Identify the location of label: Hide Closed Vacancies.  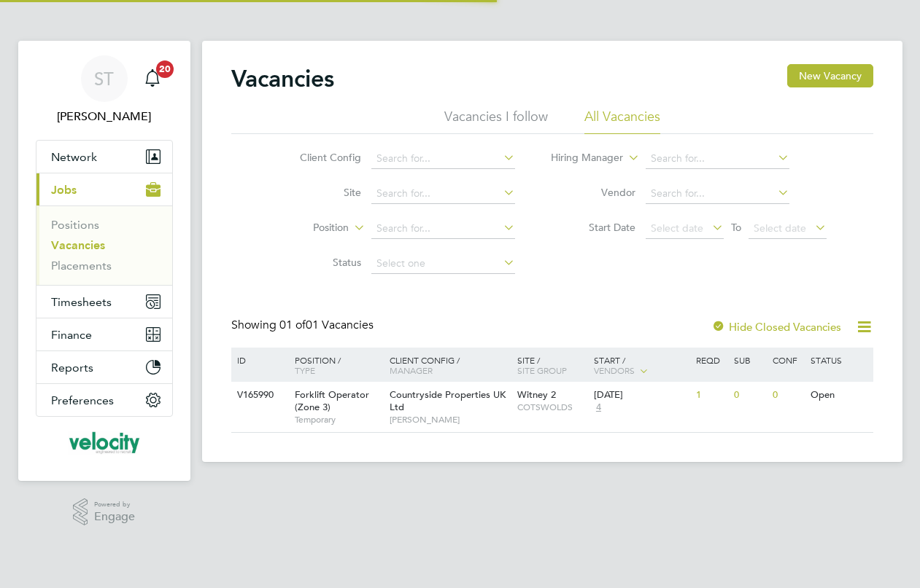
(775, 327).